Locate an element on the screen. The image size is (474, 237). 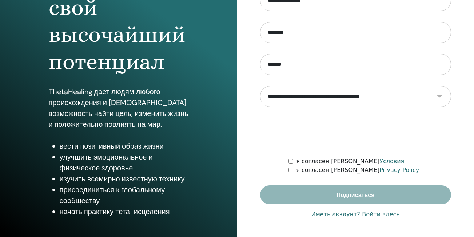
li: улучшить эмоциональное и физическое здоровье is located at coordinates (124, 163).